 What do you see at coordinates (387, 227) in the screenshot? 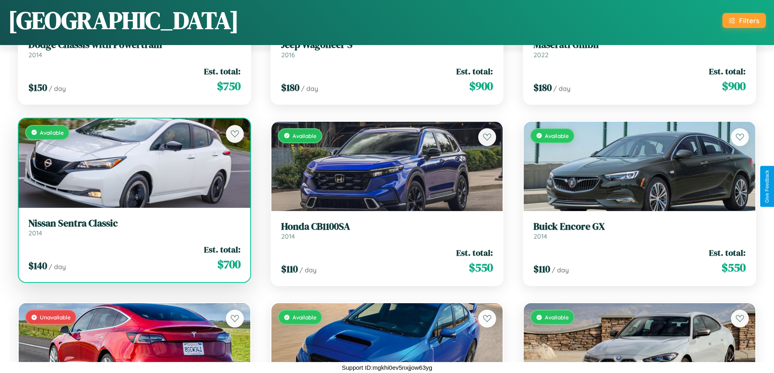
I see `h3: Honda CB1100SA` at bounding box center [387, 227].